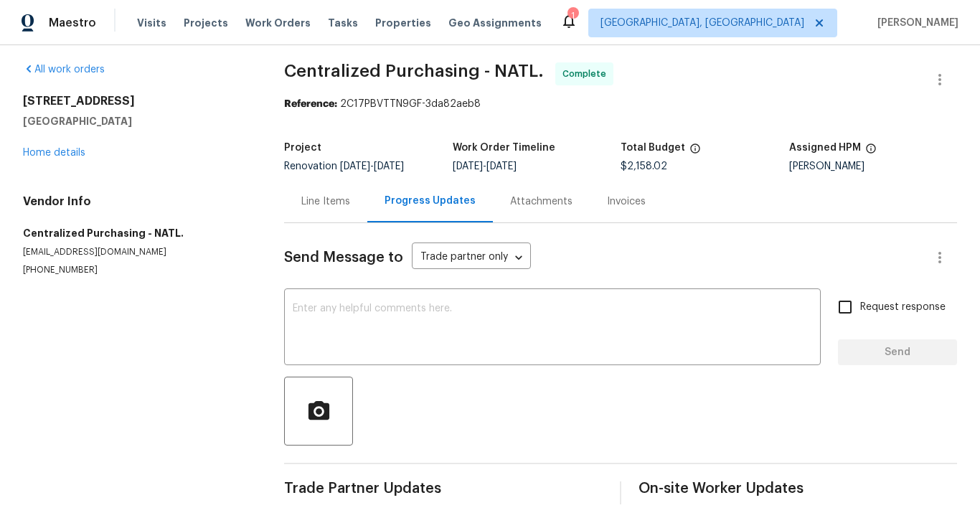 The width and height of the screenshot is (980, 518). Describe the element at coordinates (653, 148) in the screenshot. I see `h5: Total Budget` at that location.